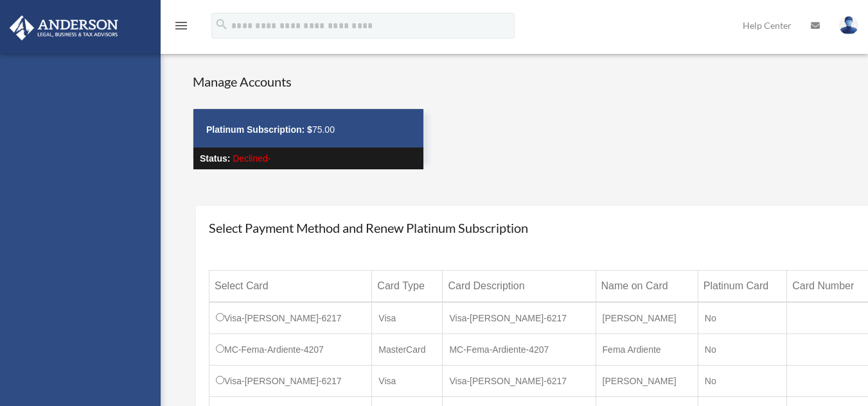  I want to click on a: menu, so click(181, 28).